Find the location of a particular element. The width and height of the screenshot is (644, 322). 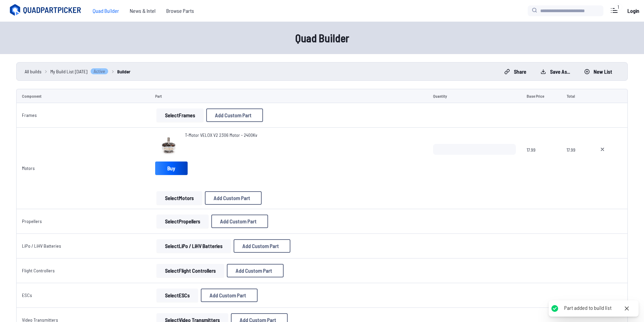

button: SelectFrames is located at coordinates (180, 115).